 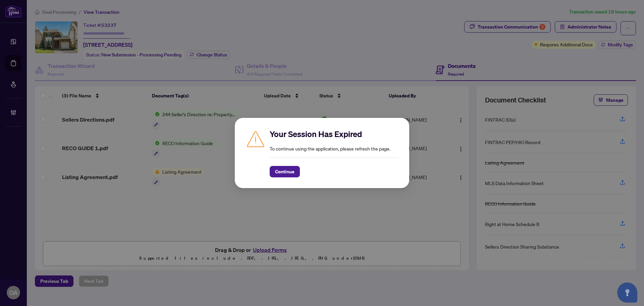 What do you see at coordinates (334, 153) in the screenshot?
I see `div: To continue using the application, please refresh the page.` at bounding box center [334, 153].